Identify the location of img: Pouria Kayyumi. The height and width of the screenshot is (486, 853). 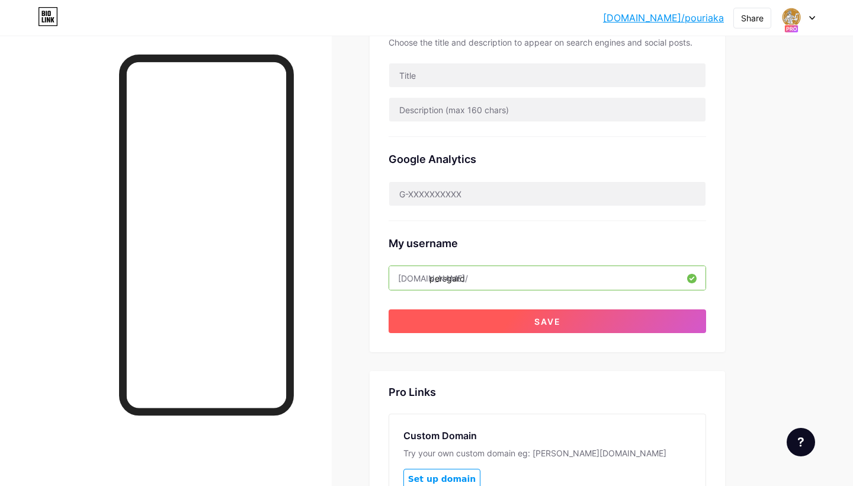
(792, 18).